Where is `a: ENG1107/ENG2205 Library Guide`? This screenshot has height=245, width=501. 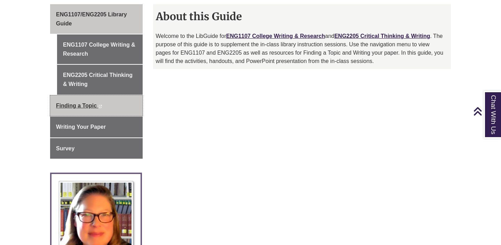
a: ENG1107/ENG2205 Library Guide is located at coordinates (96, 19).